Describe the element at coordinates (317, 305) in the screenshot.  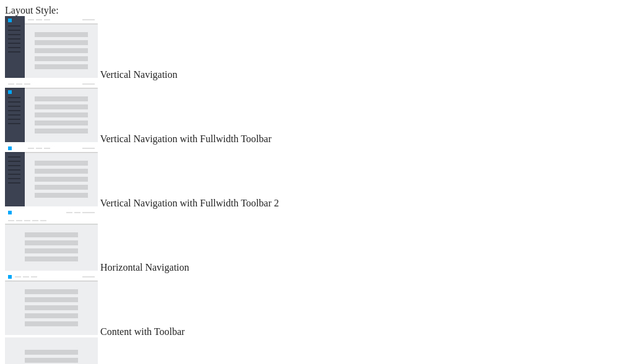
I see `md-radio-button: Content with Toolbar` at that location.